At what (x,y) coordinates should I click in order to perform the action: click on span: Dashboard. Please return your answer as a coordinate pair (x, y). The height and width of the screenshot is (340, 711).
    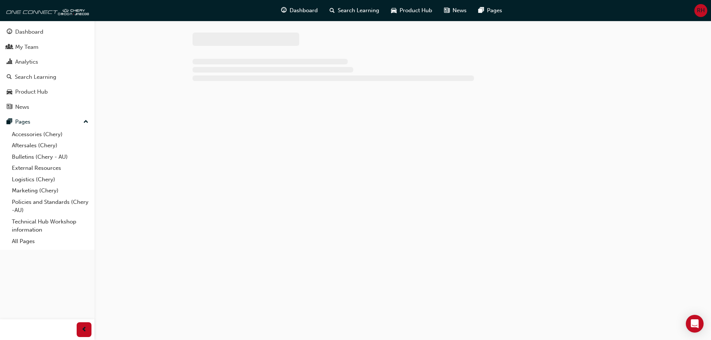
    Looking at the image, I should click on (304, 10).